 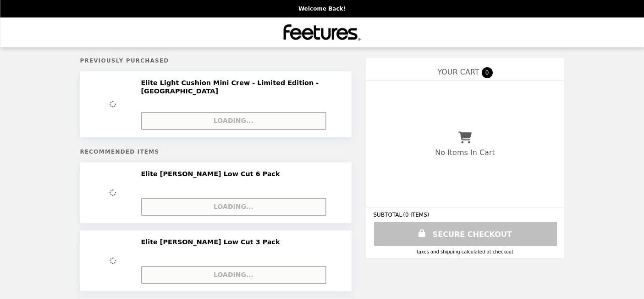 I want to click on h5: Previously Purchased, so click(x=216, y=60).